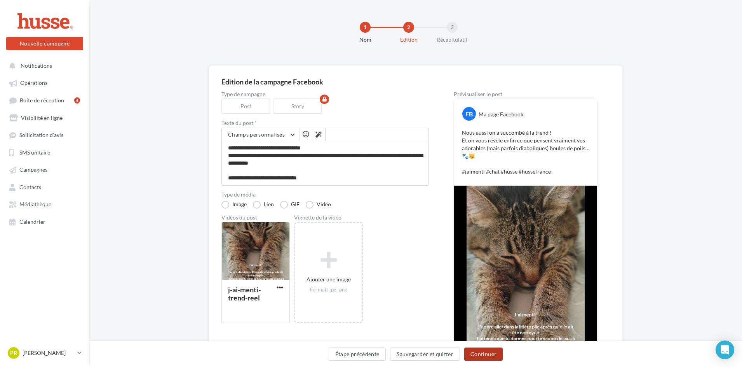 This screenshot has height=367, width=742. What do you see at coordinates (256, 217) in the screenshot?
I see `div: Vidéos du post` at bounding box center [256, 217].